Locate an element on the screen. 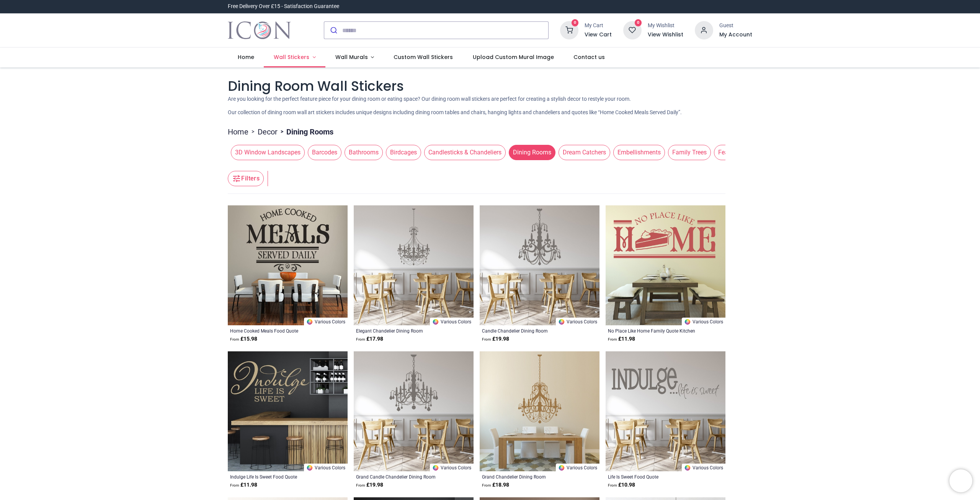 The height and width of the screenshot is (500, 980). span: Barcodes is located at coordinates (324, 153).